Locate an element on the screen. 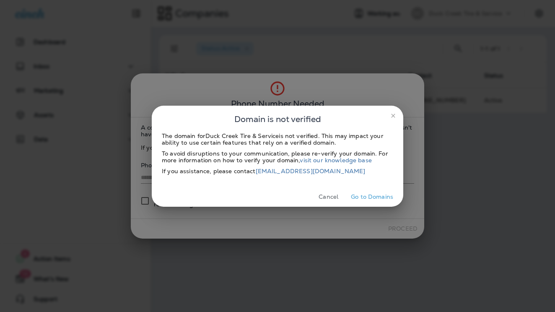  span: Domain is not verified is located at coordinates (278, 119).